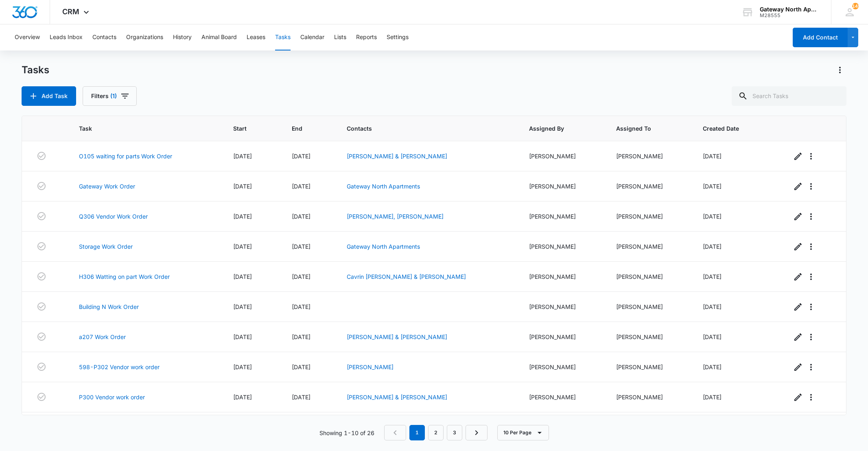  What do you see at coordinates (303, 128) in the screenshot?
I see `span: End` at bounding box center [303, 128].